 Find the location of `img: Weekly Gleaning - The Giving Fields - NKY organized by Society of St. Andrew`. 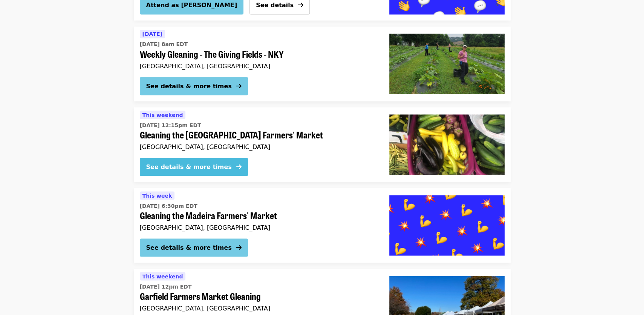

img: Weekly Gleaning - The Giving Fields - NKY organized by Society of St. Andrew is located at coordinates (447, 64).